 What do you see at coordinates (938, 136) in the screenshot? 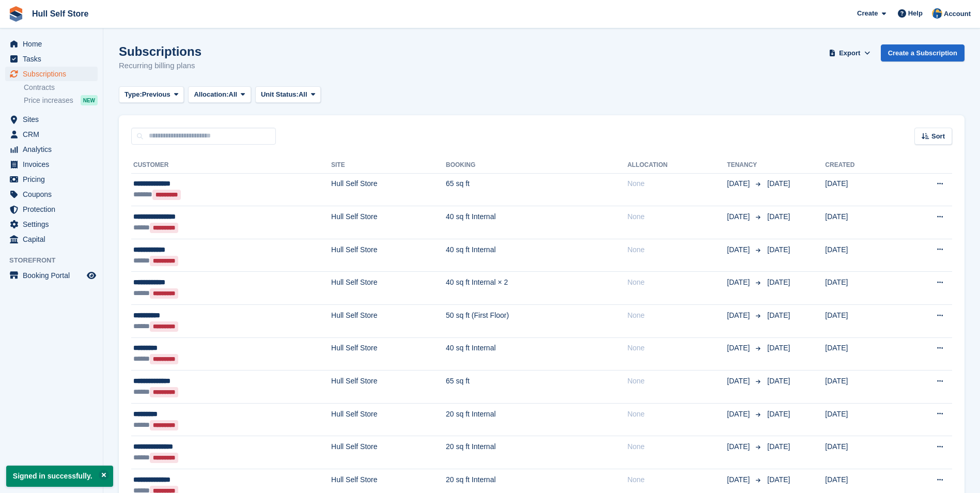
I see `span: Sort` at bounding box center [938, 136].